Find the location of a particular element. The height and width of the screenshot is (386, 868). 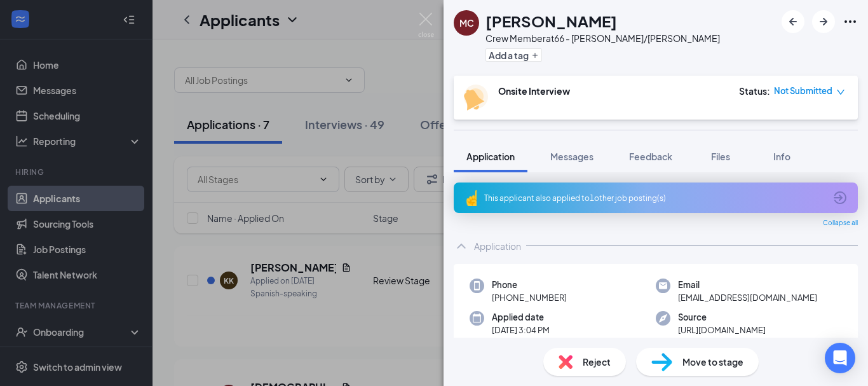

svg: Plus is located at coordinates (535, 56).